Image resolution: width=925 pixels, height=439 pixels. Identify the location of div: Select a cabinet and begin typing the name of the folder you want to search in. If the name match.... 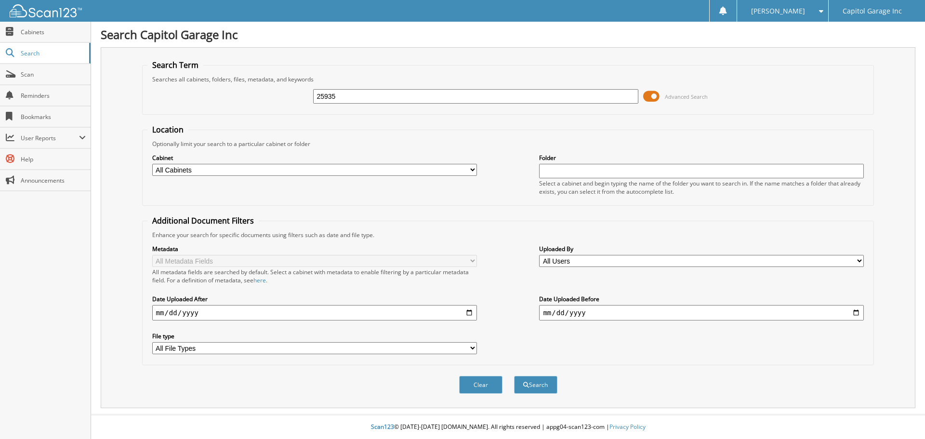
(702, 187).